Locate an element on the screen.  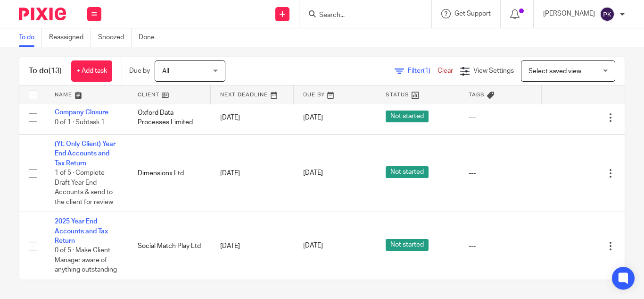
span: 1 of 5 · Complete Draft Year End Accounts & send to the client for review is located at coordinates (84, 187).